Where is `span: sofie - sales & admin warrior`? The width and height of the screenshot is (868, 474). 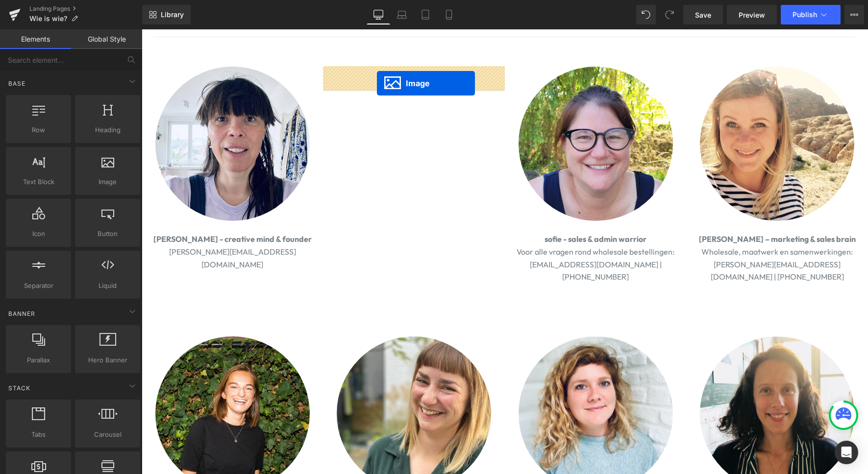 span: sofie - sales & admin warrior is located at coordinates (454, 210).